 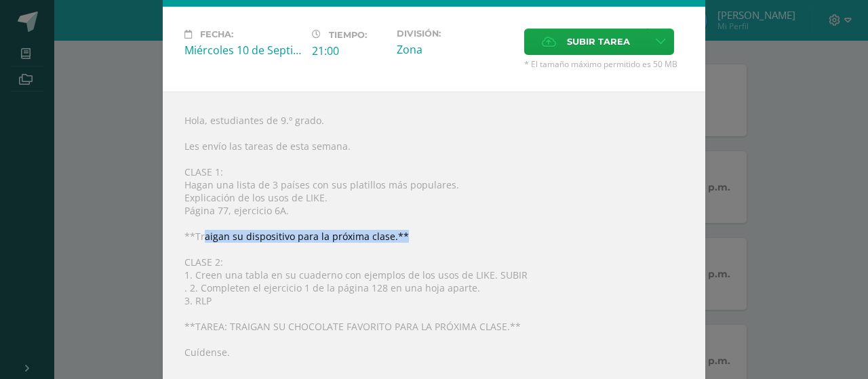 What do you see at coordinates (207, 351) in the screenshot?
I see `font: Cuídense.` at bounding box center [207, 351].